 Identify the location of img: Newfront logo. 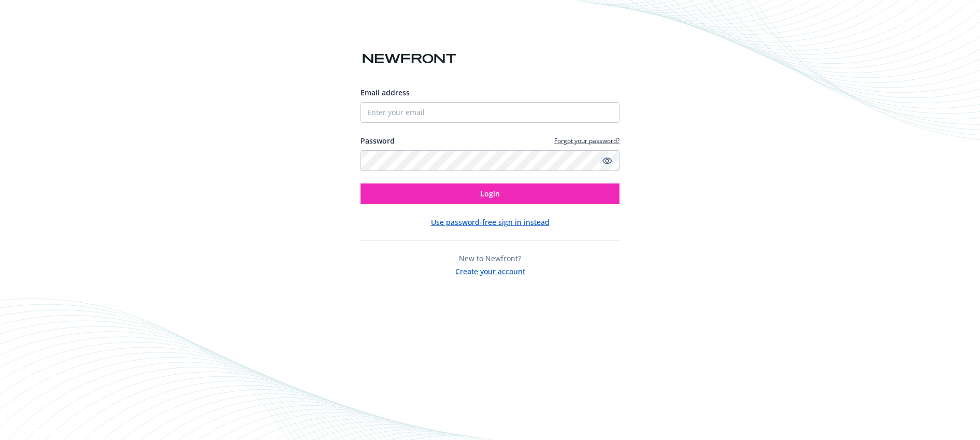
(409, 58).